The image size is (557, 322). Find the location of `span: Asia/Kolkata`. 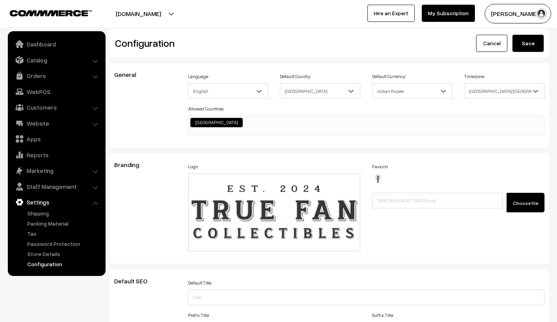

span: Asia/Kolkata is located at coordinates (504, 91).